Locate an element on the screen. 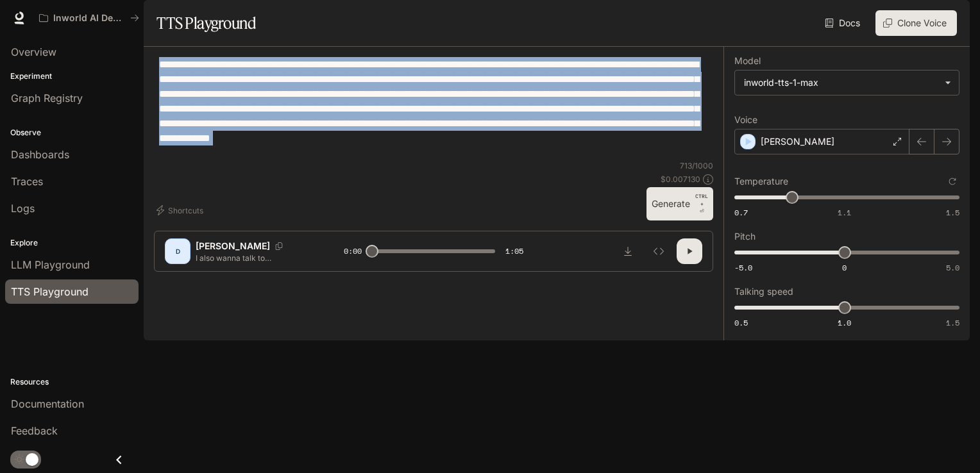  button: Download audio is located at coordinates (628, 251).